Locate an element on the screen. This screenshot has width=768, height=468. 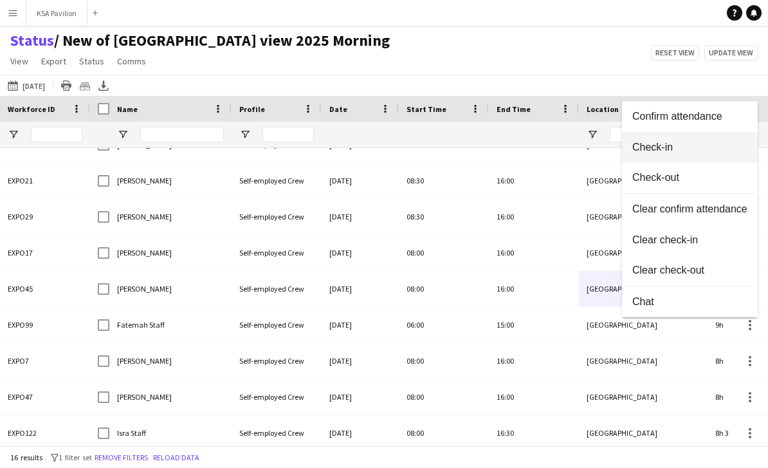
button: Chat is located at coordinates (690, 302).